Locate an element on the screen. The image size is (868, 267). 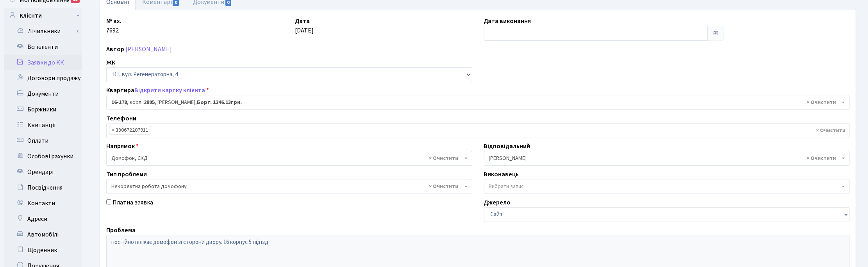
a: Контакти is located at coordinates (43, 204).